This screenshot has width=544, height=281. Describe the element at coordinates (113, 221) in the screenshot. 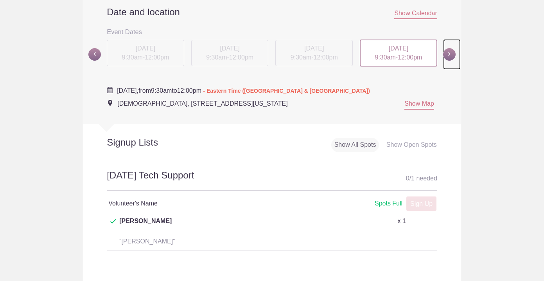

I see `img: Check dark green` at that location.